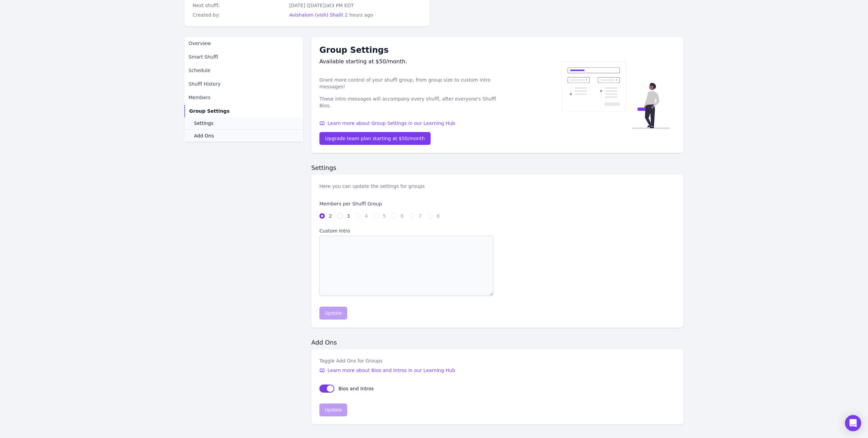 The width and height of the screenshot is (868, 438). Describe the element at coordinates (497, 168) in the screenshot. I see `h2: Settings` at that location.